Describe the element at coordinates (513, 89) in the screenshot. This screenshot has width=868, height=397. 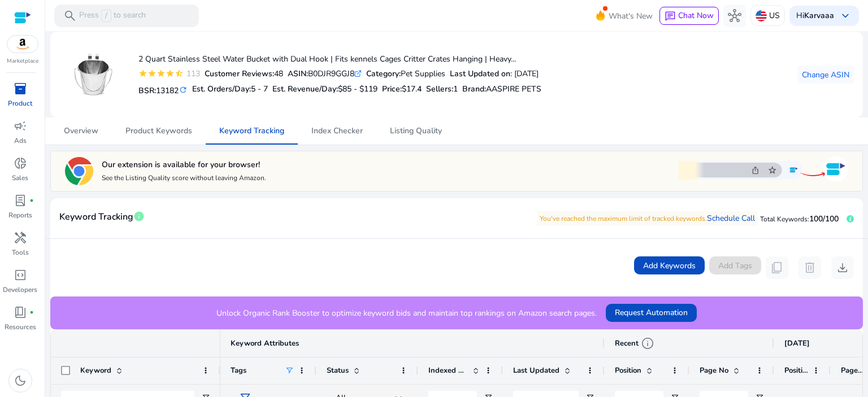
I see `span: AASPIRE PETS` at that location.